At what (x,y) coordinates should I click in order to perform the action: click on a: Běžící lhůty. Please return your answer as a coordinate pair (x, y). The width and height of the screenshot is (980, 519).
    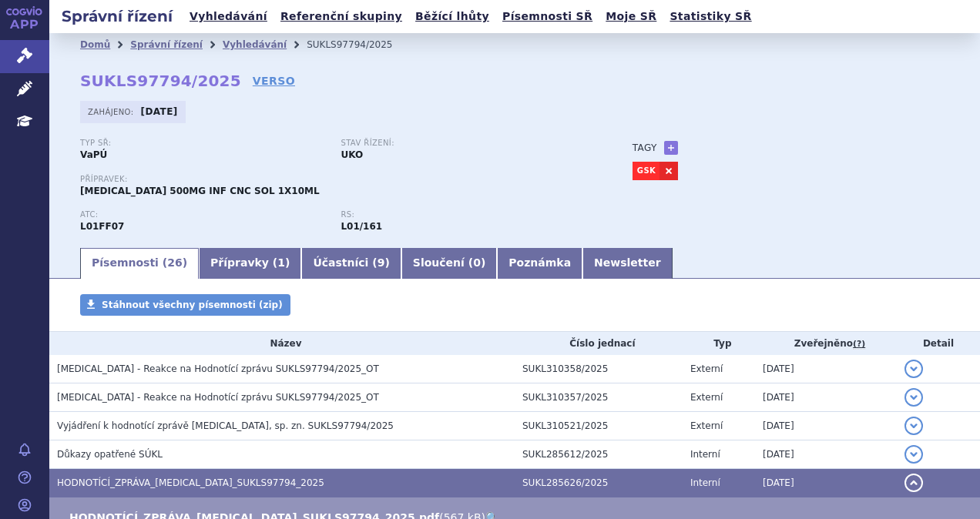
    Looking at the image, I should click on (452, 16).